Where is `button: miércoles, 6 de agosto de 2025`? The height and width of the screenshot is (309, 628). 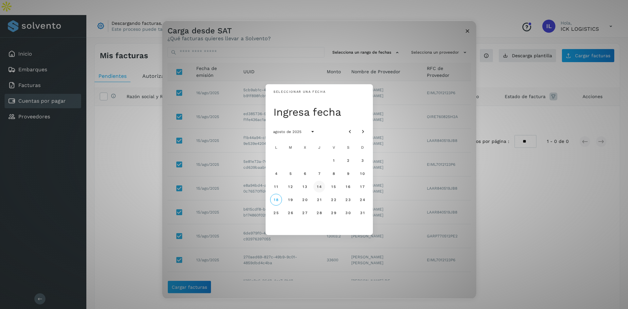
button: miércoles, 6 de agosto de 2025 is located at coordinates (305, 174).